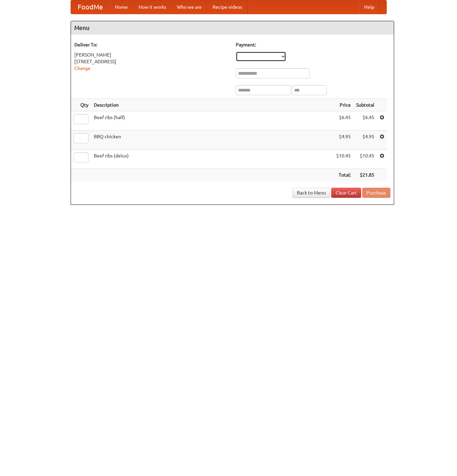 Image resolution: width=457 pixels, height=476 pixels. What do you see at coordinates (190, 7) in the screenshot?
I see `a: Who we are` at bounding box center [190, 7].